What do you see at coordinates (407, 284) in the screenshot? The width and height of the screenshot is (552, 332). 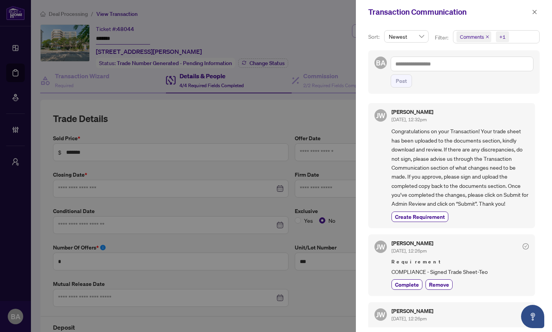 I see `button: Complete` at bounding box center [407, 284].